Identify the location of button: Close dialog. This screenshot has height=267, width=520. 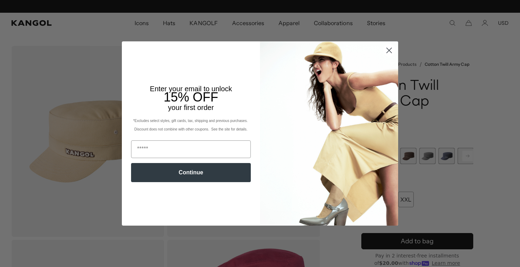
(389, 50).